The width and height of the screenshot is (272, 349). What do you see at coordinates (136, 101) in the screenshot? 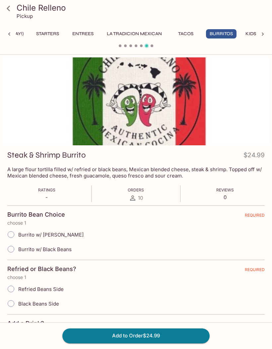
I see `div: Steak & Shrimp Burrito` at bounding box center [136, 101].